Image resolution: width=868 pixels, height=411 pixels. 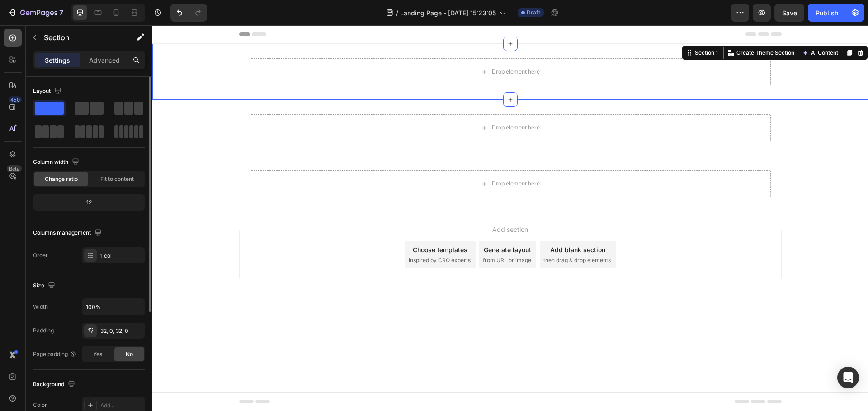 I want to click on button: 7, so click(x=35, y=13).